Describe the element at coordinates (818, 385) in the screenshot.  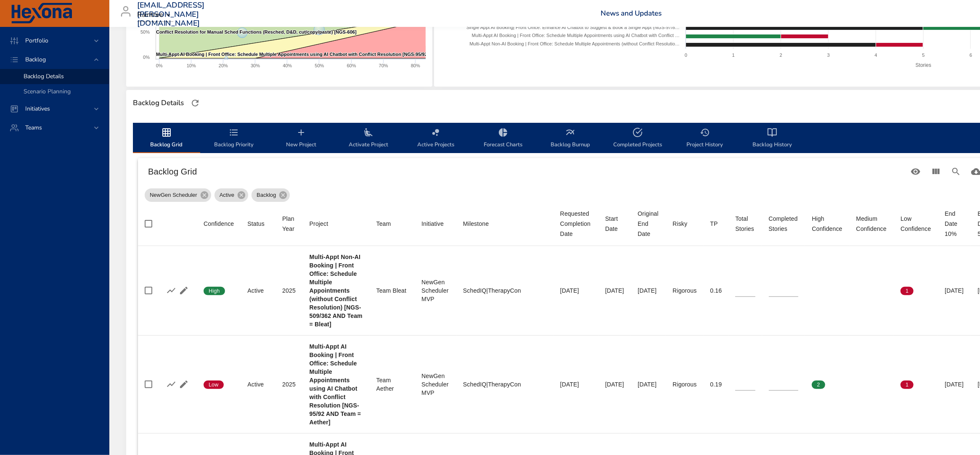
I see `span: 2` at that location.